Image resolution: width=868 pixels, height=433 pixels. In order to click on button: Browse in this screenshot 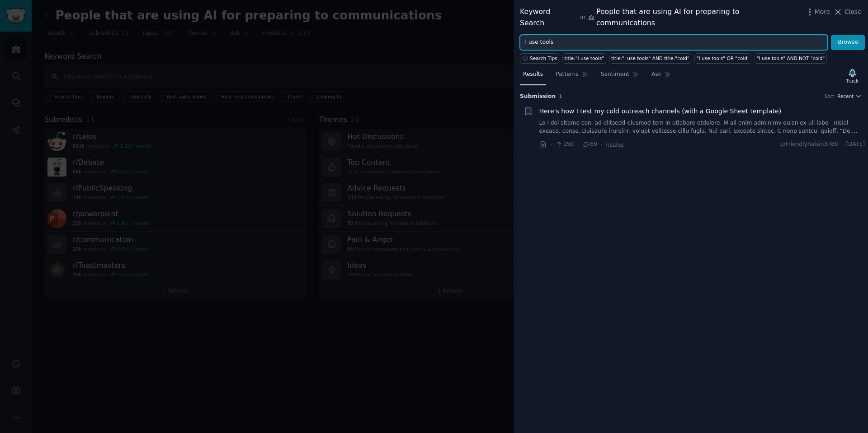, I will do `click(848, 42)`.